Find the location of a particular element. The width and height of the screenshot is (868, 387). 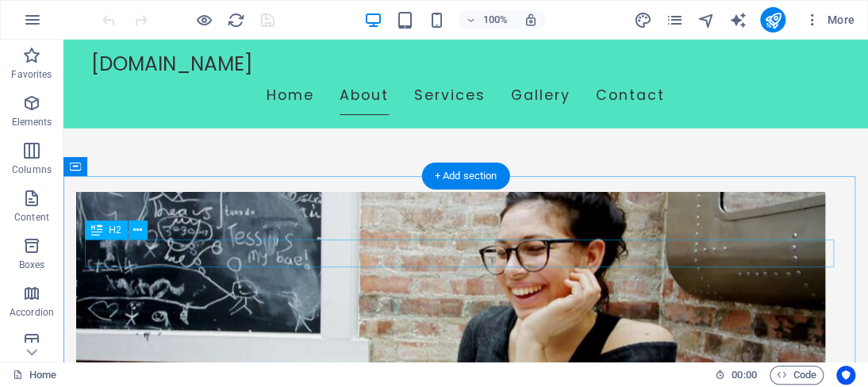

i: Design (Ctrl+Alt+Y) is located at coordinates (641, 20).